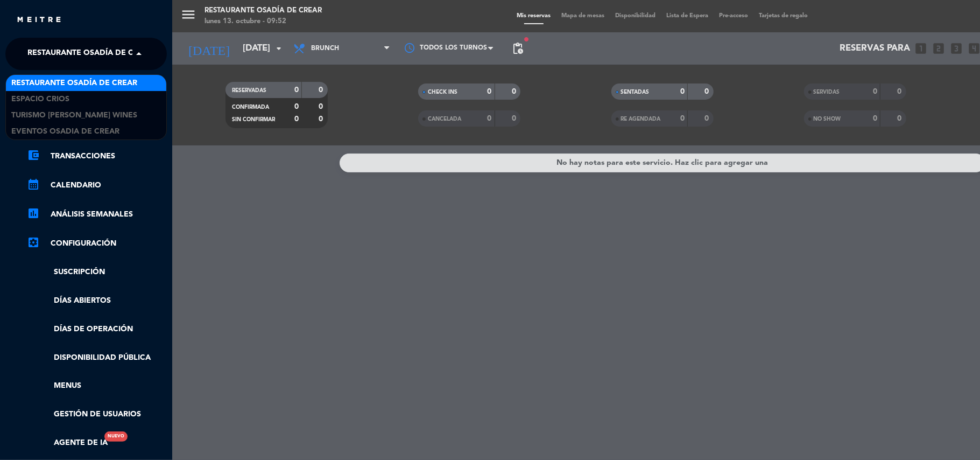  What do you see at coordinates (97, 414) in the screenshot?
I see `a: Gestión de usuarios` at bounding box center [97, 414].